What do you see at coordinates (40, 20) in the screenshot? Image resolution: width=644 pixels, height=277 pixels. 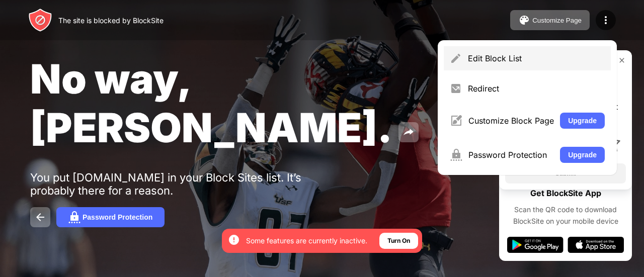 I see `img: header-logo.svg` at bounding box center [40, 20].